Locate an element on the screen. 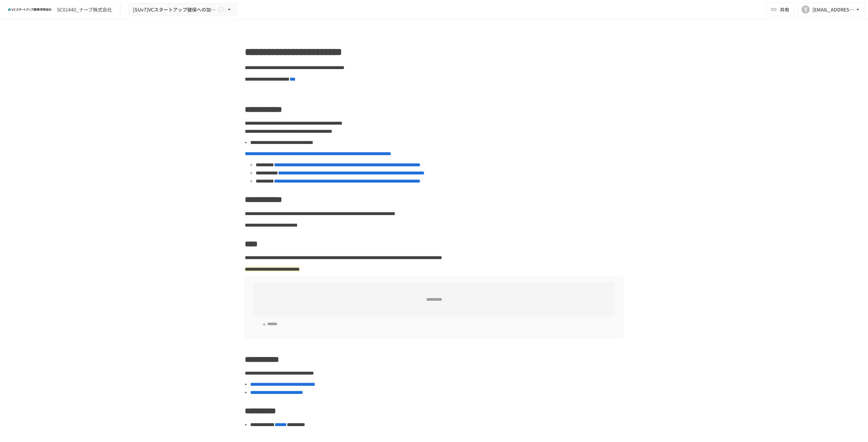 The width and height of the screenshot is (868, 442). div: Y is located at coordinates (806, 9).